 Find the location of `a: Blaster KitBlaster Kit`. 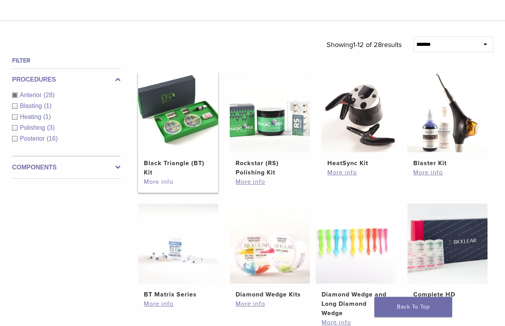

a: Blaster KitBlaster Kit is located at coordinates (447, 120).